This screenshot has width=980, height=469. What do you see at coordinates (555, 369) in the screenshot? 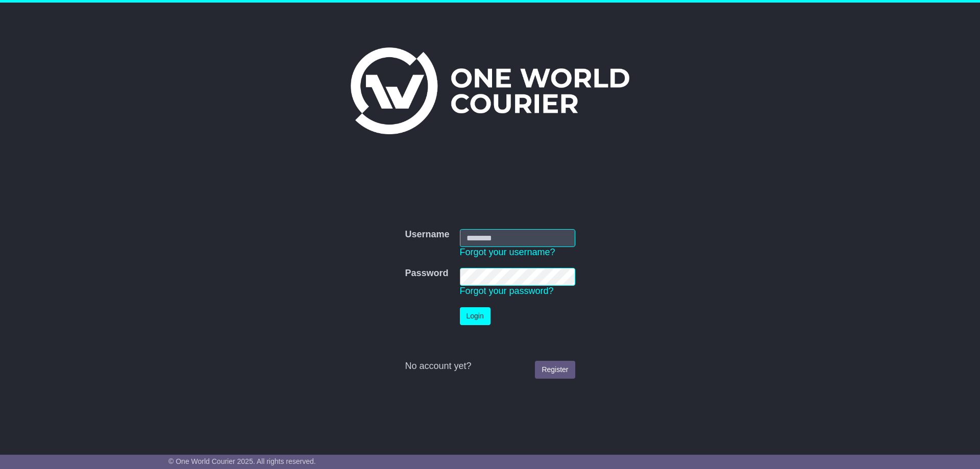
I see `a: Register` at bounding box center [555, 369].